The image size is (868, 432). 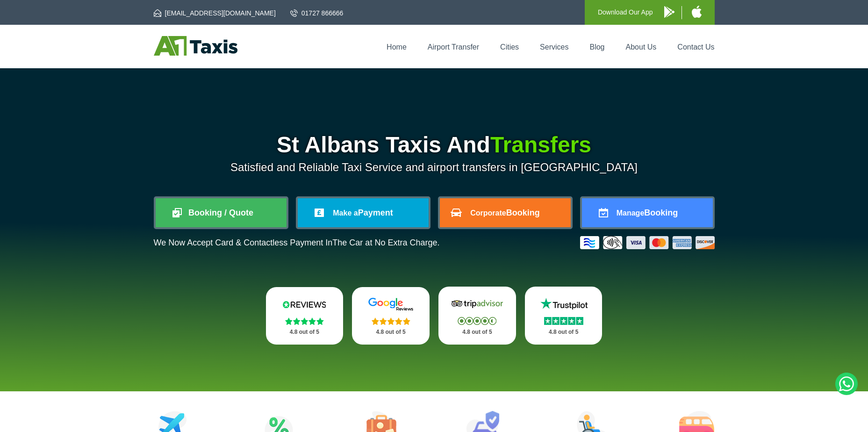 I want to click on img: A1 Taxis Android App, so click(x=669, y=11).